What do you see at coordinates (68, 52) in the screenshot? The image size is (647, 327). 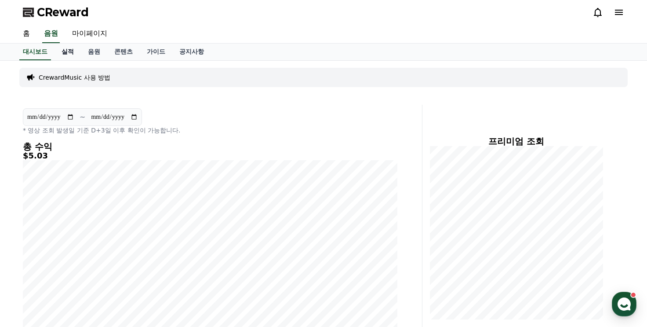 I see `a: 실적` at bounding box center [68, 52].